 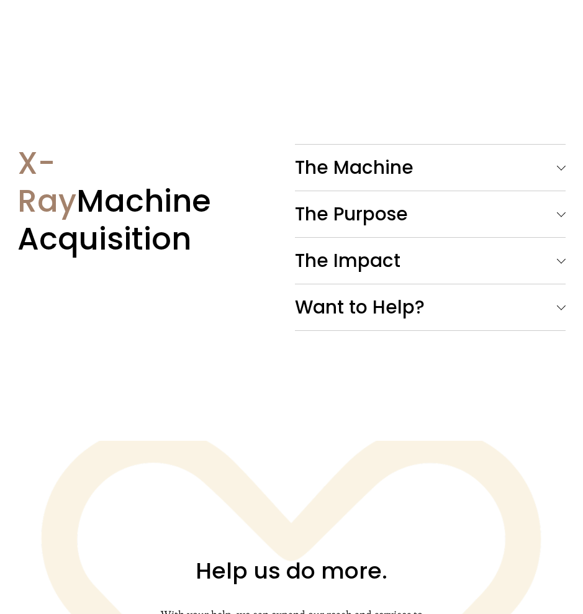 What do you see at coordinates (426, 214) in the screenshot?
I see `span: The Purpose` at bounding box center [426, 214].